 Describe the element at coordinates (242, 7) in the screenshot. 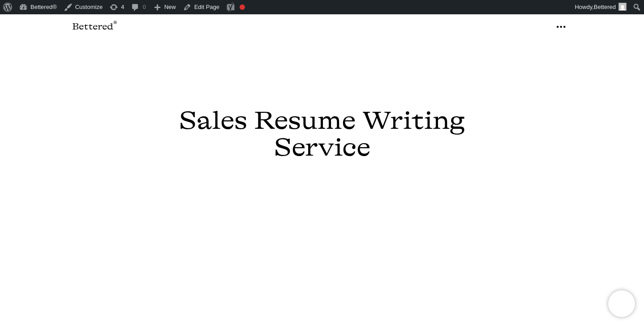

I see `div: Focus keyphrase not set` at that location.